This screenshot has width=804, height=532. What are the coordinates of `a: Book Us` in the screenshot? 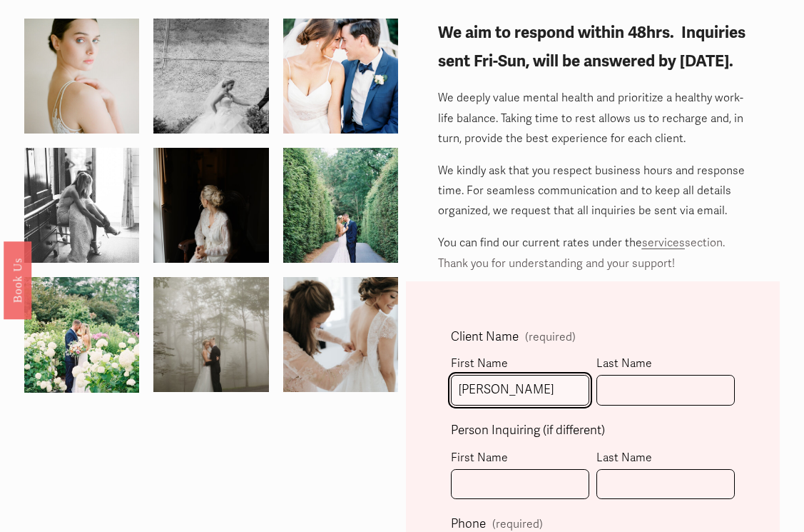 It's located at (17, 279).